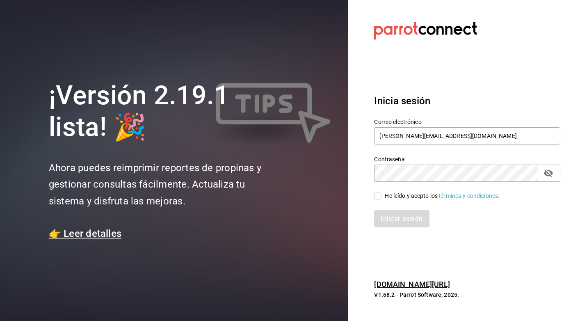 The image size is (580, 321). I want to click on h1: ¡Versión 2.19.1 lista! 🎉, so click(160, 112).